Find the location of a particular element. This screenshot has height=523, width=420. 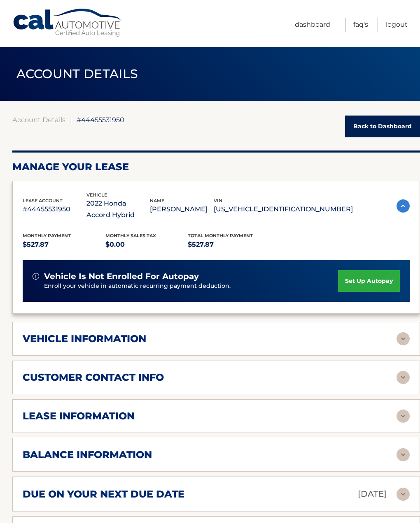

p: $0.00 is located at coordinates (147, 245).